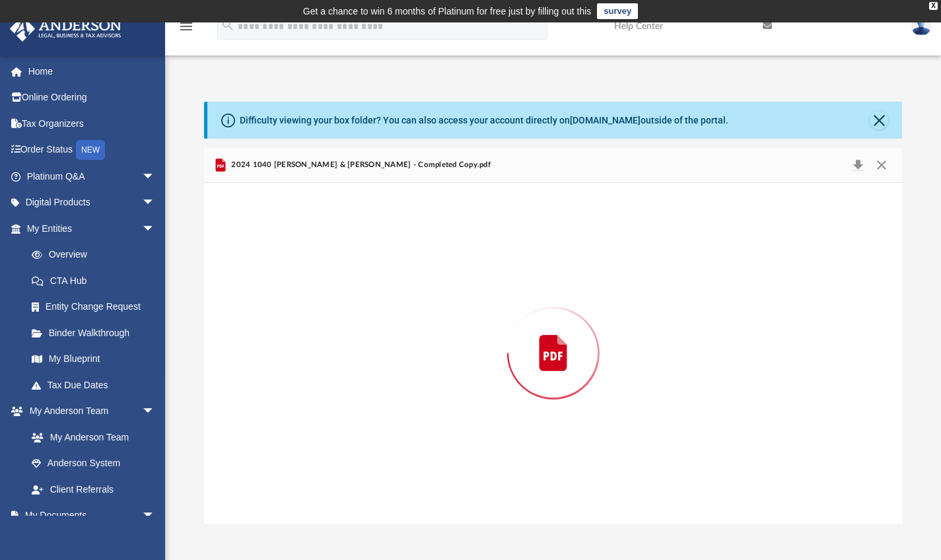 The width and height of the screenshot is (941, 560). What do you see at coordinates (92, 203) in the screenshot?
I see `a: Digital Productsarrow_drop_down` at bounding box center [92, 203].